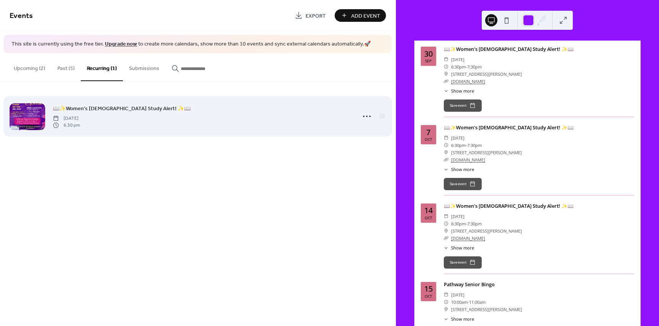 The image size is (659, 326). I want to click on div: Pathway Senior Bingo, so click(538, 284).